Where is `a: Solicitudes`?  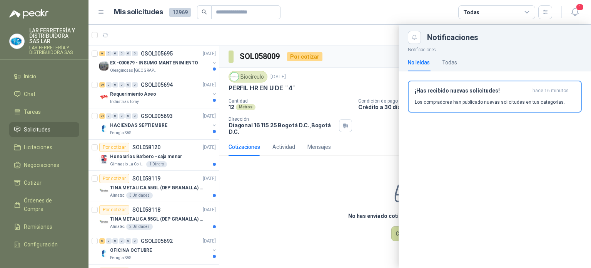 a: Solicitudes is located at coordinates (44, 129).